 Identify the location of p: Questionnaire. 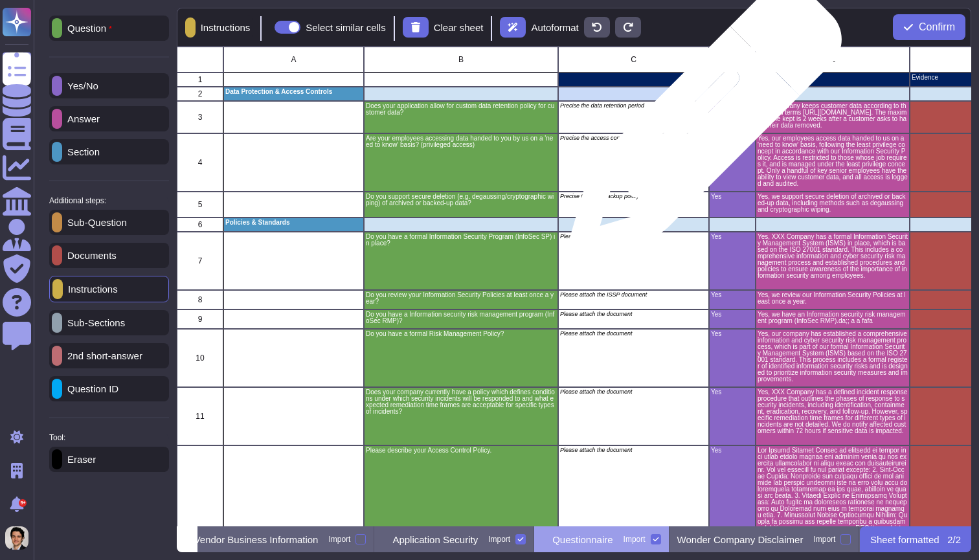
(582, 539).